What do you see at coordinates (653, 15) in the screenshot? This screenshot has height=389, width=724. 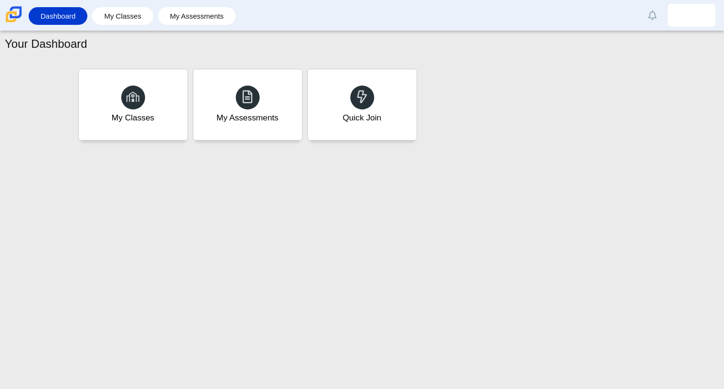 I see `a: Alerts` at bounding box center [653, 15].